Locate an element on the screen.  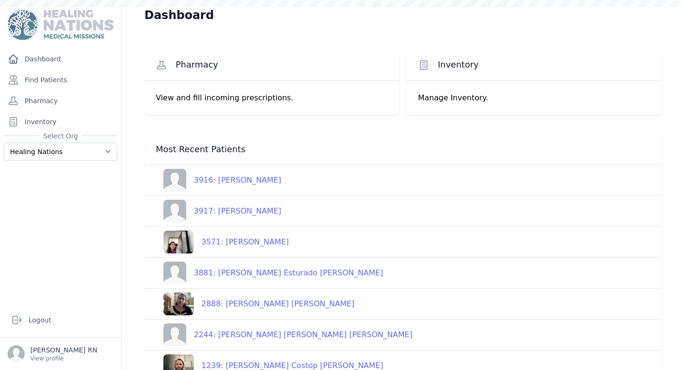
a: Pharmacy View and fill incoming prescriptions. is located at coordinates (272, 82).